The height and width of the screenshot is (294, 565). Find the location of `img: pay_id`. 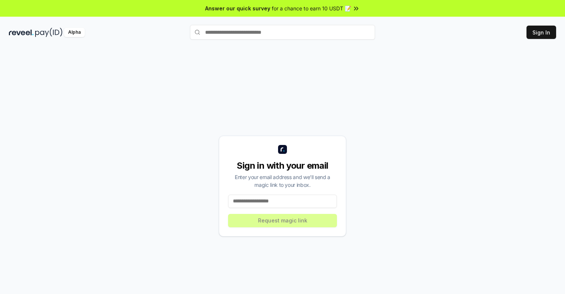

img: pay_id is located at coordinates (49, 32).